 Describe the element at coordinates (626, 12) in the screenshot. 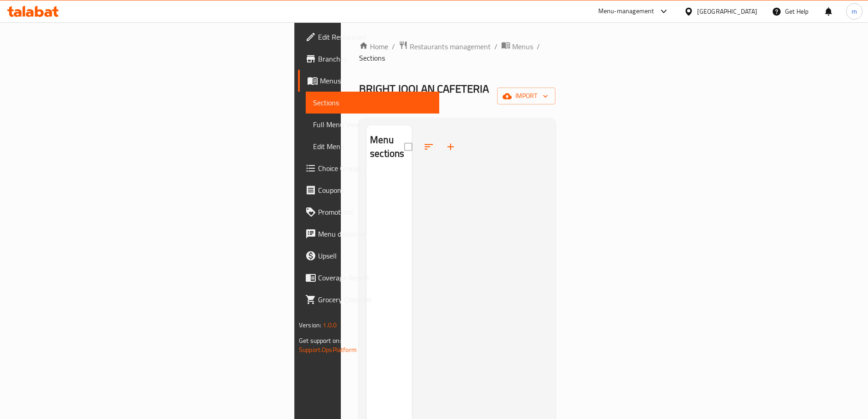

I see `div: Menu-management` at that location.